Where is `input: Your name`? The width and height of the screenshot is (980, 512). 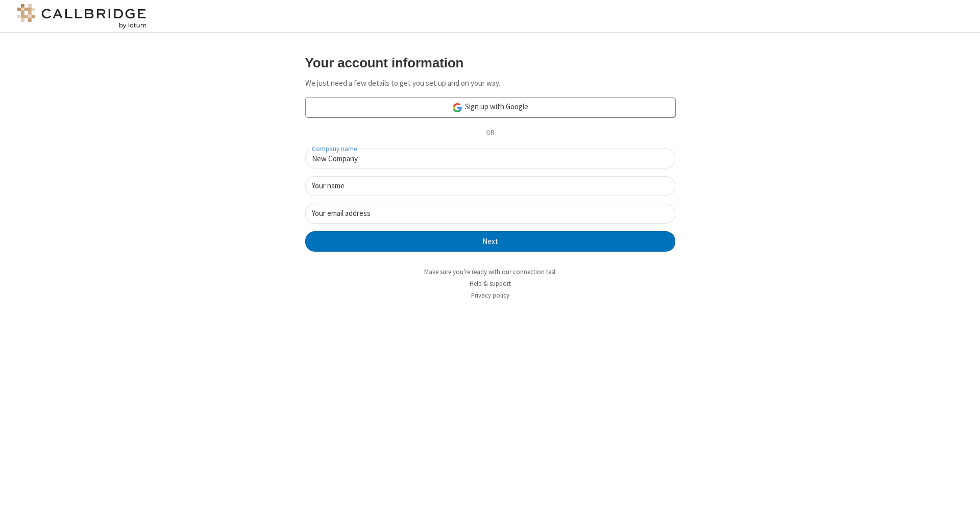
input: Your name is located at coordinates (490, 186).